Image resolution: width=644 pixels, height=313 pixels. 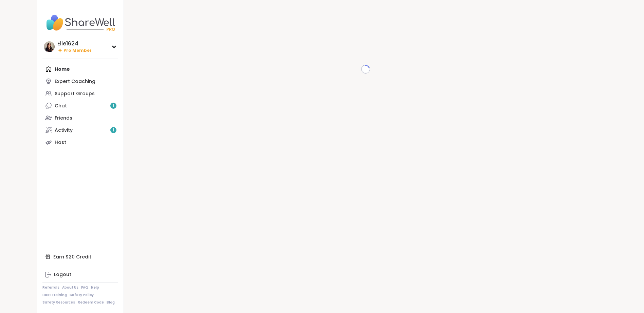 What do you see at coordinates (70, 288) in the screenshot?
I see `a: About Us` at bounding box center [70, 288].